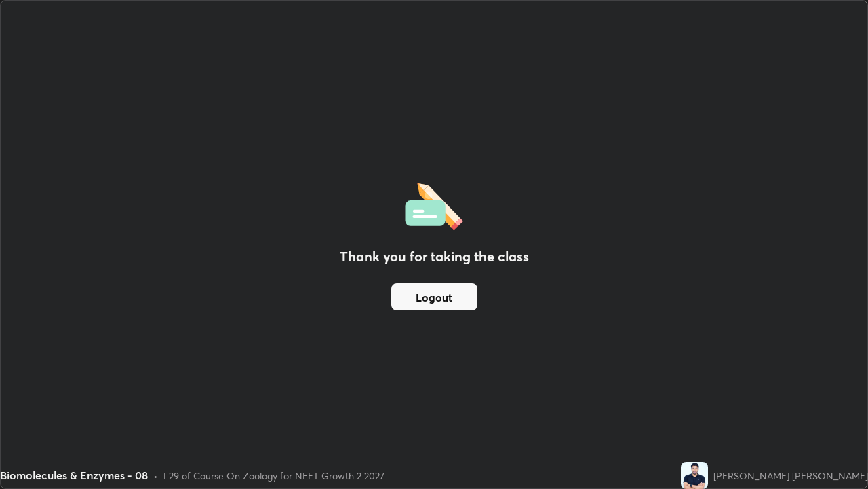 The width and height of the screenshot is (868, 489). Describe the element at coordinates (434, 256) in the screenshot. I see `h2: Thank you for taking the class` at that location.